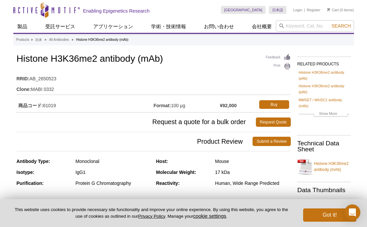  I want to click on strong: Clone:, so click(24, 89).